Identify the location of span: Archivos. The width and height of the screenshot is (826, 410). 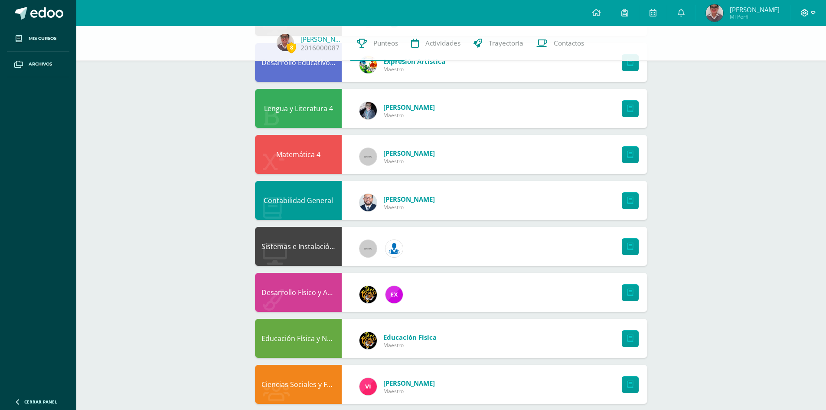
(40, 64).